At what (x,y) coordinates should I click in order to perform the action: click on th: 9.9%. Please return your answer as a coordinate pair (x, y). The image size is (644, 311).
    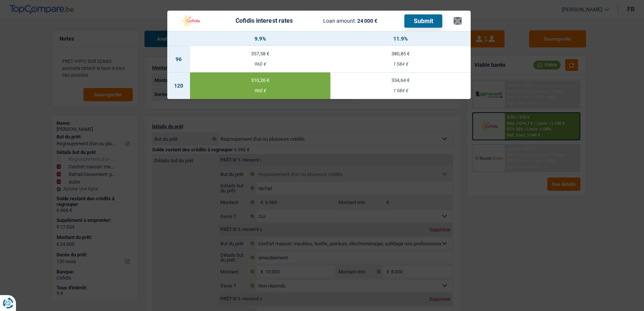
    Looking at the image, I should click on (260, 38).